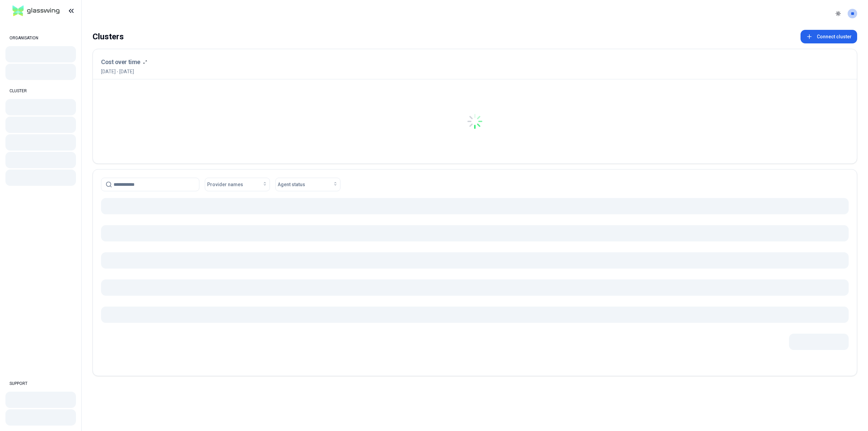  Describe the element at coordinates (41, 38) in the screenshot. I see `div: ORGANISATION` at that location.